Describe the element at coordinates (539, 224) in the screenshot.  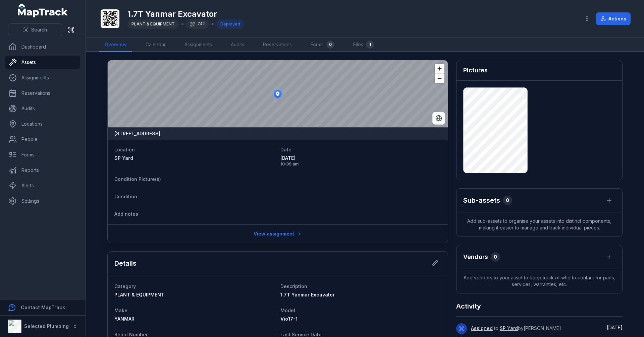
I see `span: Add sub-assets to organise your assets into distinct components, making it easier to manage and t...` at that location.